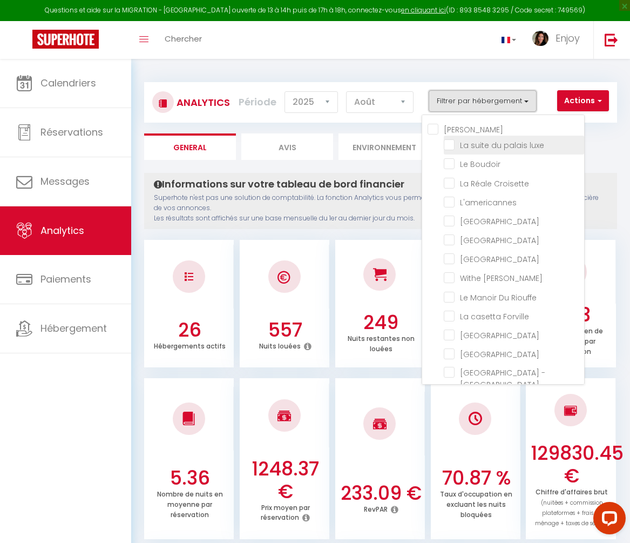 Image resolution: width=630 pixels, height=543 pixels. Describe the element at coordinates (183, 38) in the screenshot. I see `span: Chercher` at that location.